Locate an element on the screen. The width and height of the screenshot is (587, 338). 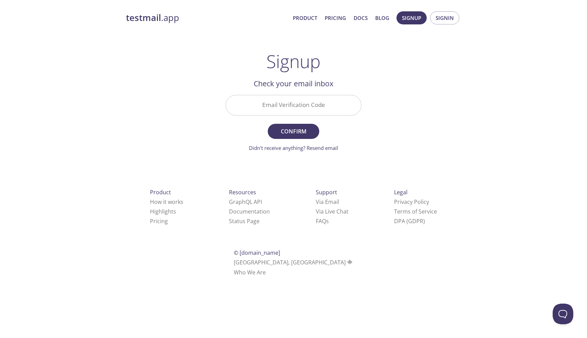
a: Documentation is located at coordinates (249, 211).